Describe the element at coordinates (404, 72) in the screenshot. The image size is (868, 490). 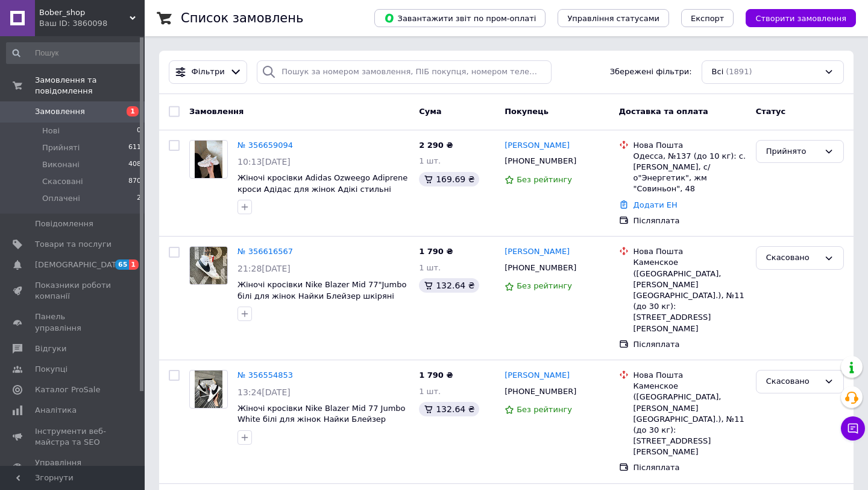
I see `input: Пошук за номером замовлення, ПІБ покупця, номером телефону, Email, номером накладної` at that location.